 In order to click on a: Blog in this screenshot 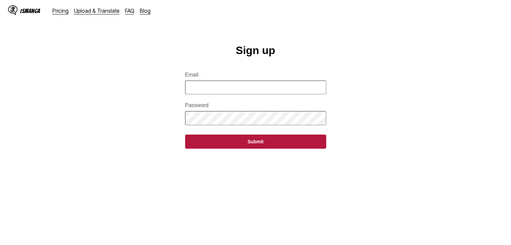, I will do `click(145, 11)`.